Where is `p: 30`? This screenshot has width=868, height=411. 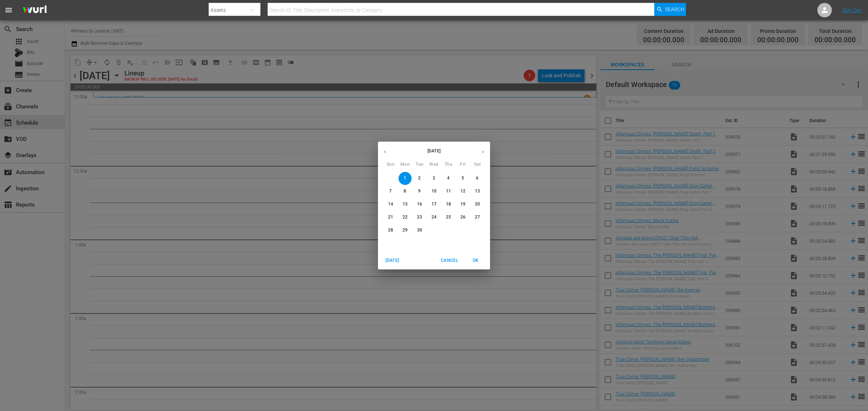 p: 30 is located at coordinates (419, 230).